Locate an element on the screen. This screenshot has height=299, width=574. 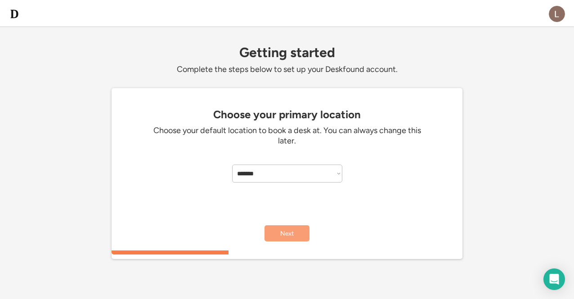
img: d-whitebg.png is located at coordinates (14, 14).